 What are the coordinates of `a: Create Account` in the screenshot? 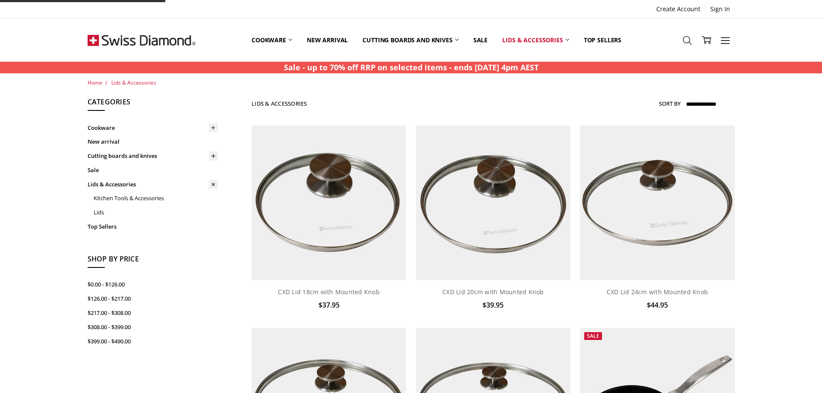 It's located at (679, 9).